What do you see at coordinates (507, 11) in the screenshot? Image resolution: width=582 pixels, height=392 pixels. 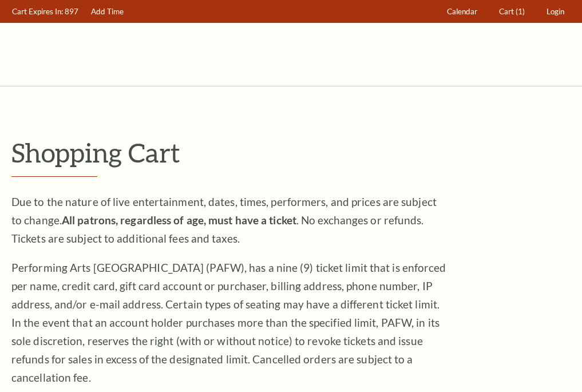 I see `span: Cart` at bounding box center [507, 11].